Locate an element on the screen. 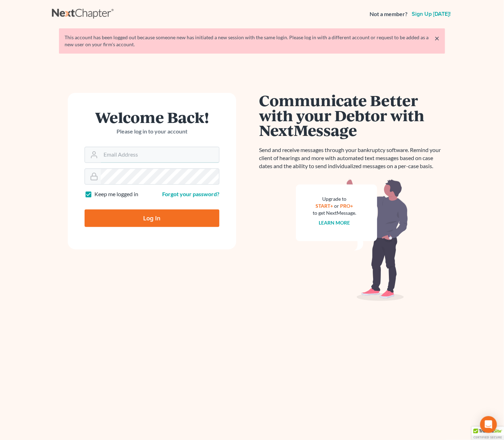 The height and width of the screenshot is (440, 504). a: PRO+ is located at coordinates (347, 206).